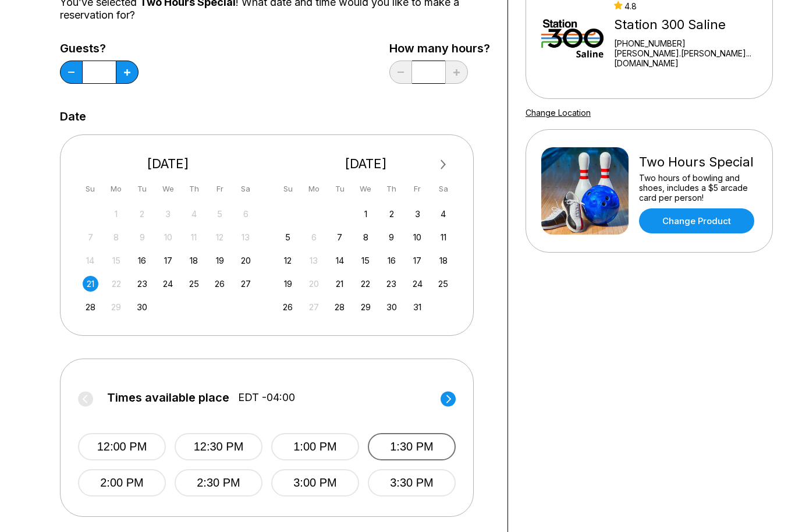 This screenshot has width=795, height=532. I want to click on div: Choose Thursday, October 23rd, 2025, so click(391, 284).